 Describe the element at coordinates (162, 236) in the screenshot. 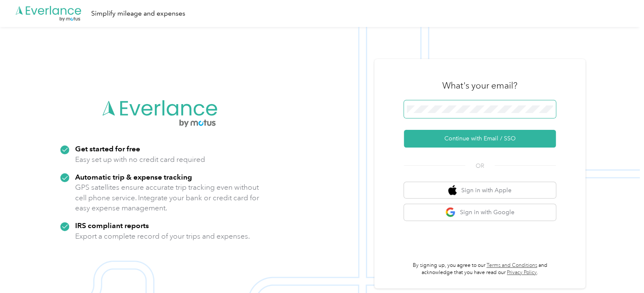

I see `p: Export a complete record of your trips and expenses.` at that location.